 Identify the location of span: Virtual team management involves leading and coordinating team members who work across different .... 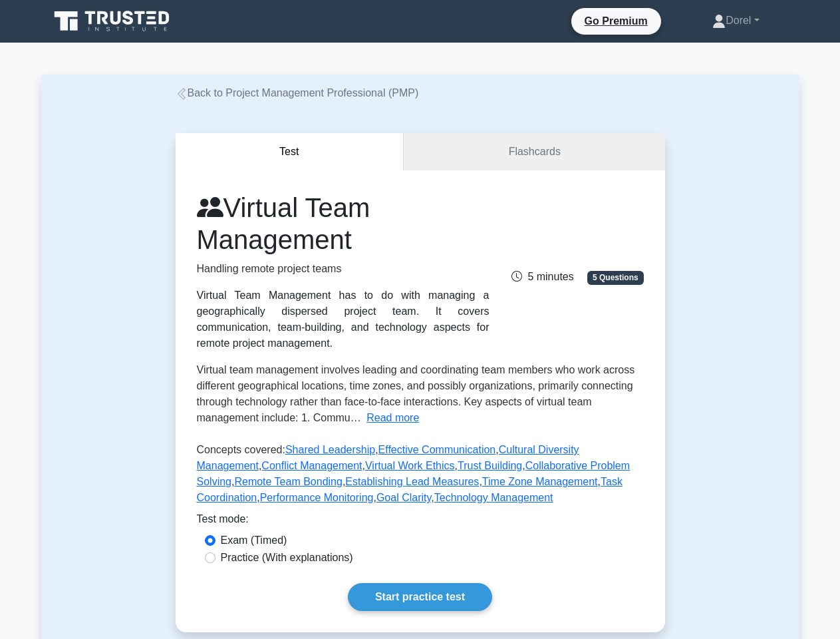
(416, 394).